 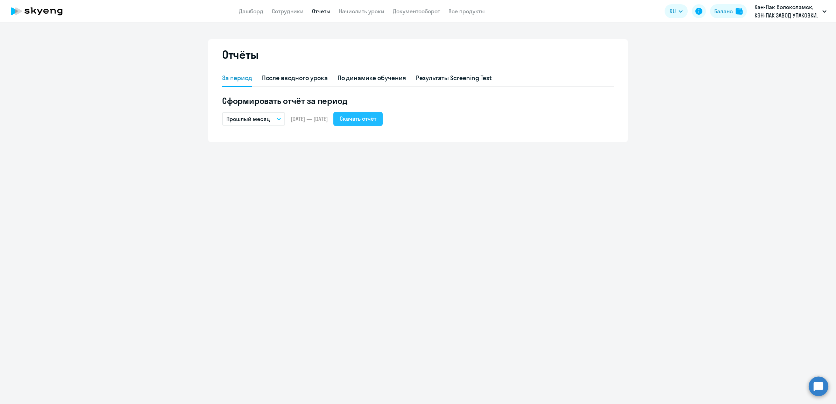 I want to click on div: После вводного урока, so click(x=295, y=78).